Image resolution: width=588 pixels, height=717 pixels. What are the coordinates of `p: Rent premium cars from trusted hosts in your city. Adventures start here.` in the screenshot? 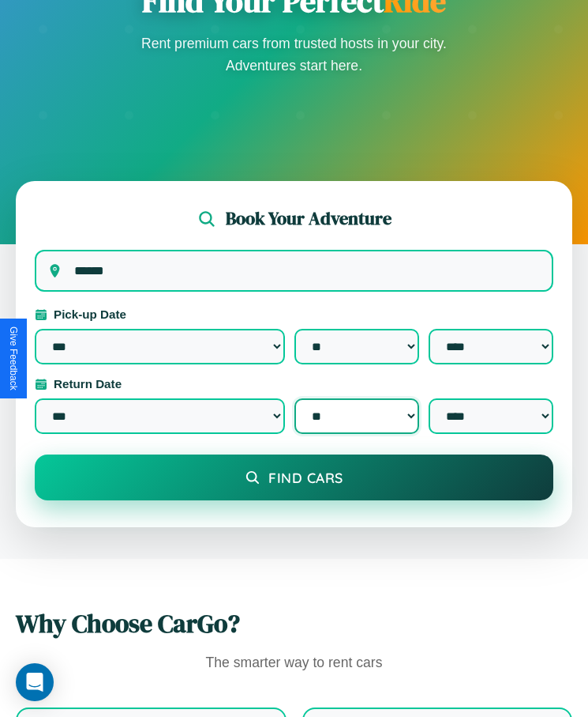 It's located at (294, 55).